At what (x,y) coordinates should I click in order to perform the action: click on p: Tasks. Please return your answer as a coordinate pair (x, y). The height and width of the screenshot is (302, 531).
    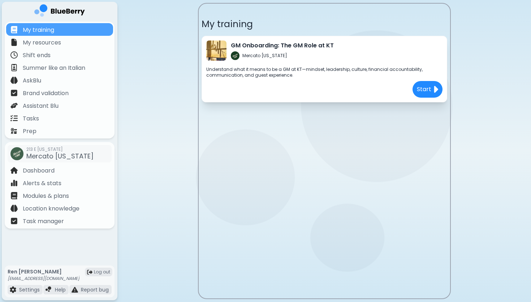
    Looking at the image, I should click on (31, 119).